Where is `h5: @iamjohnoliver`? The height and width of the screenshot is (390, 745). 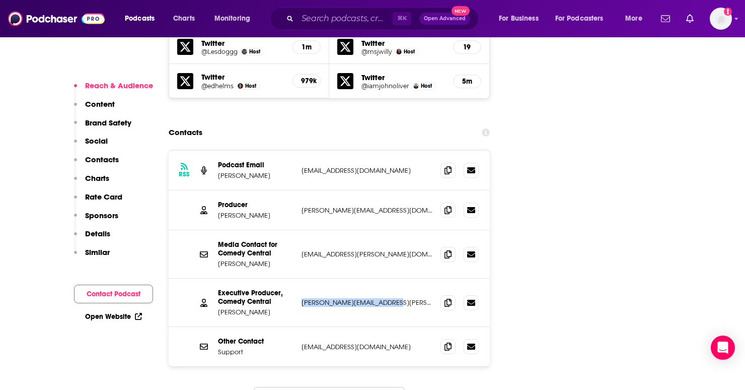
h5: @iamjohnoliver is located at coordinates (385, 86).